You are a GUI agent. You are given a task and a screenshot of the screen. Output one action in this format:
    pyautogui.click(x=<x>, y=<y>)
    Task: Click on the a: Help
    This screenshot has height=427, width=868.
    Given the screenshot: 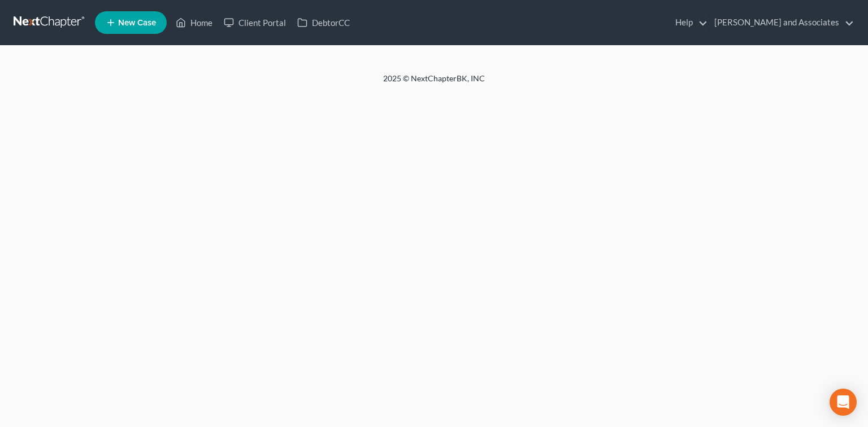 What is the action you would take?
    pyautogui.click(x=688, y=22)
    